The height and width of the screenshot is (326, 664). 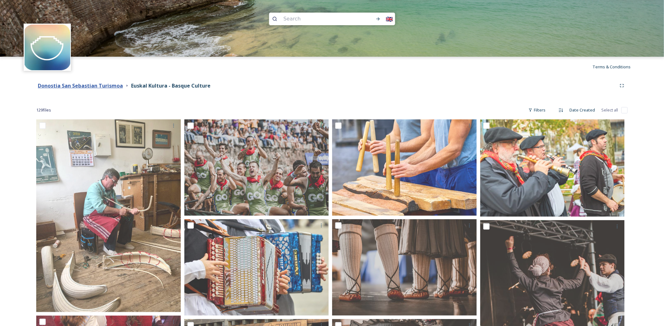 I want to click on img: abarcas_49525112131_o.jpg, so click(x=404, y=268).